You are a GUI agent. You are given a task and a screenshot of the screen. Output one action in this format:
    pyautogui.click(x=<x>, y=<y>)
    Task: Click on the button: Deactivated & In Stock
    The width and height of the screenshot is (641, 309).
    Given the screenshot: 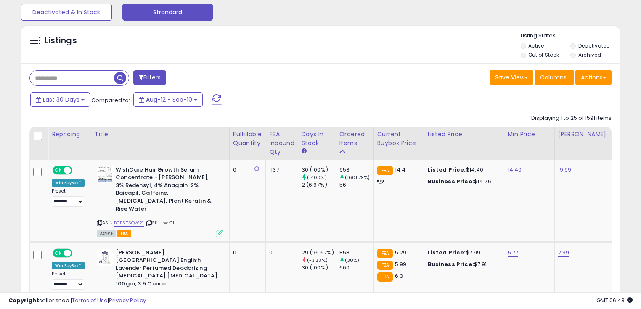 What is the action you would take?
    pyautogui.click(x=66, y=12)
    